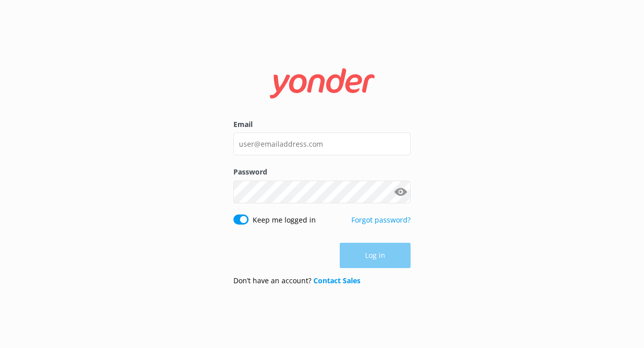 The image size is (644, 348). What do you see at coordinates (284, 220) in the screenshot?
I see `label: Keep me logged in` at bounding box center [284, 220].